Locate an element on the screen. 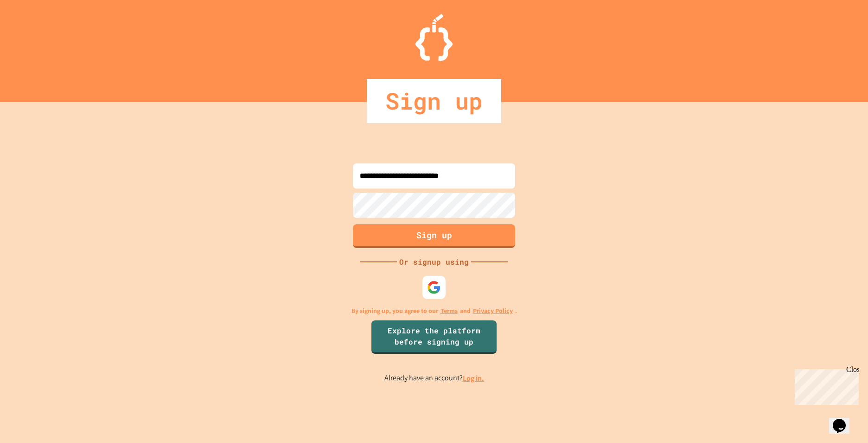  a: Privacy Policy is located at coordinates (493, 310).